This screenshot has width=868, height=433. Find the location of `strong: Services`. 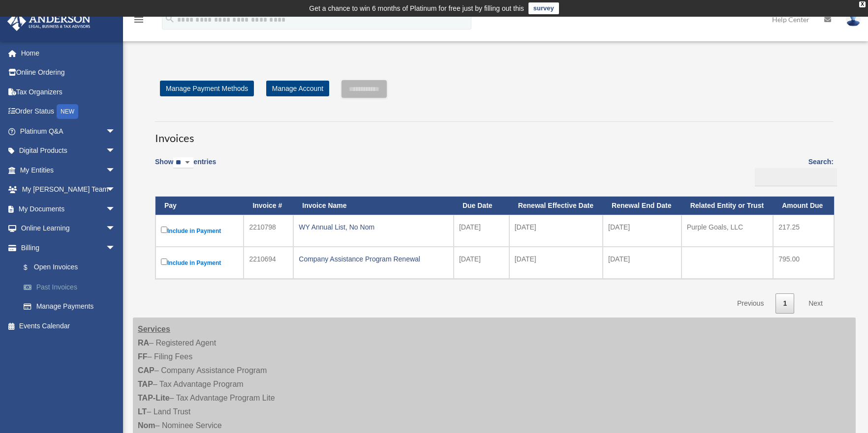

strong: Services is located at coordinates (154, 329).